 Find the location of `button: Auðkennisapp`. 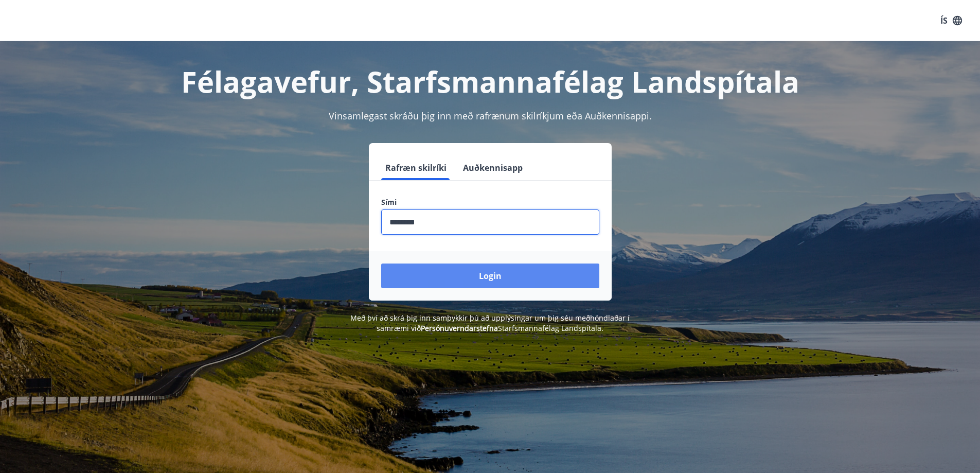

button: Auðkennisapp is located at coordinates (493, 167).